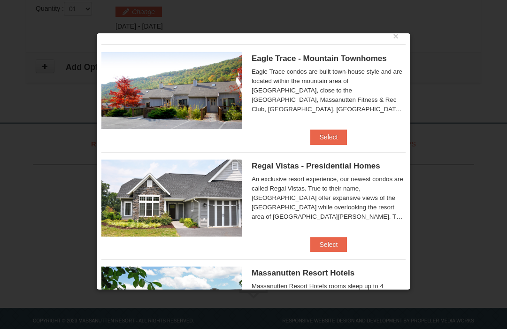  Describe the element at coordinates (329, 198) in the screenshot. I see `div: An exclusive resort experience, our newest condos are called Regal Vistas. True to their name, [G...` at that location.